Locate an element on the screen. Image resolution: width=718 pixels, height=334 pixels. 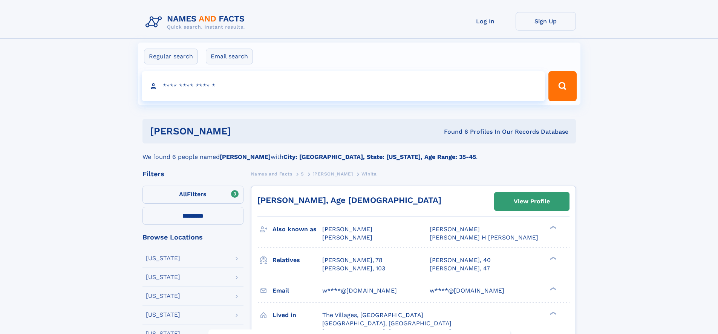
div: Browse Locations is located at coordinates (193, 237).